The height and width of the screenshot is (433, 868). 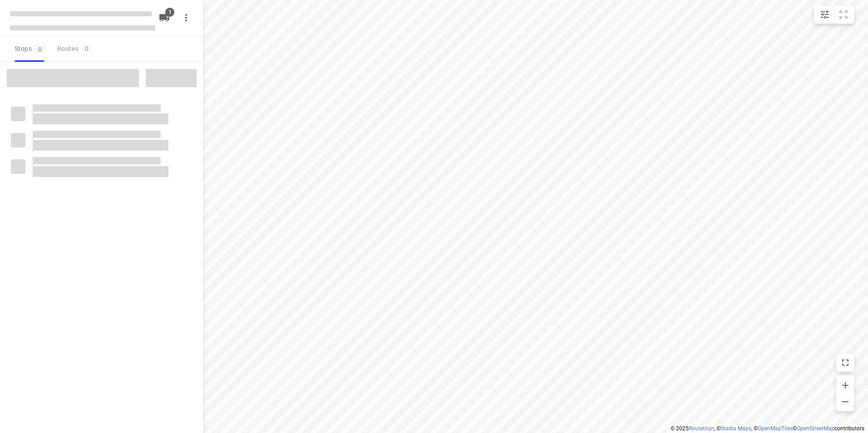 I want to click on li: © 2025 , © , © © contributors, so click(x=767, y=429).